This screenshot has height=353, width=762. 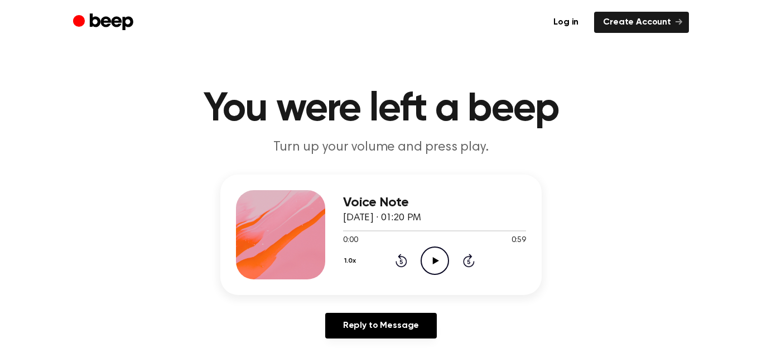 What do you see at coordinates (104, 22) in the screenshot?
I see `a: Beep` at bounding box center [104, 22].